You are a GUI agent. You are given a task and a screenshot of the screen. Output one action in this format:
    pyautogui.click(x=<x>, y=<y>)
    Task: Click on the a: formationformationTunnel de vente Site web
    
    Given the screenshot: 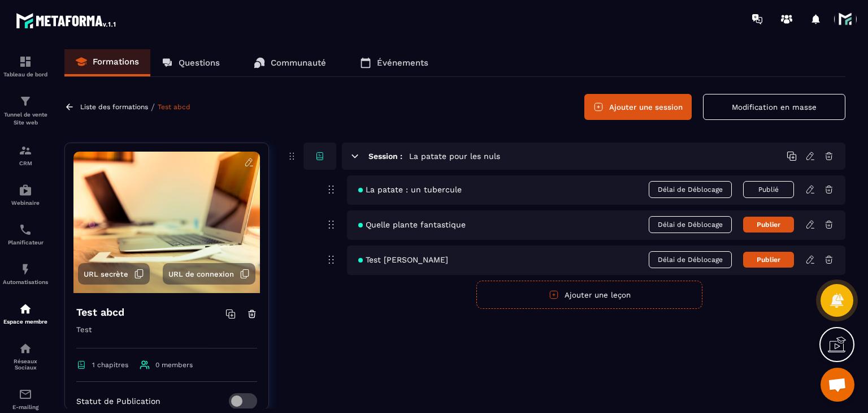 What is the action you would take?
    pyautogui.click(x=26, y=110)
    